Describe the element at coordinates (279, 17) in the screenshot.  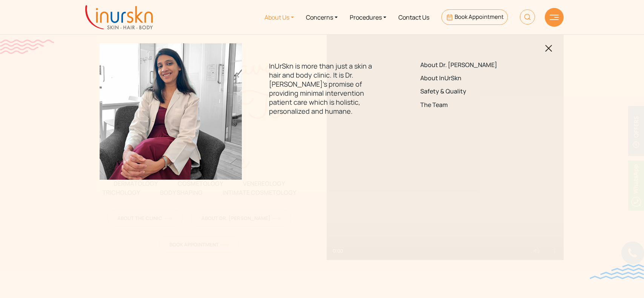
I see `a: About Us` at that location.